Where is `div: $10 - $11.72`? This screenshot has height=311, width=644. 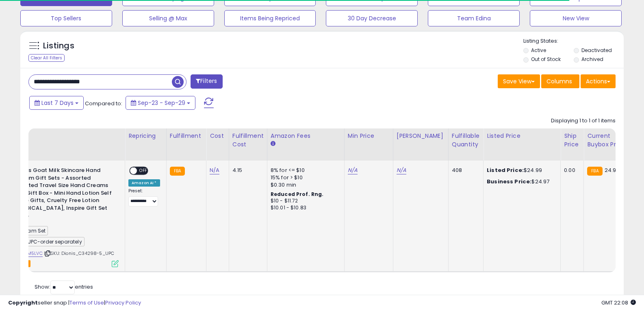 div: $10 - $11.72 is located at coordinates (304, 201).